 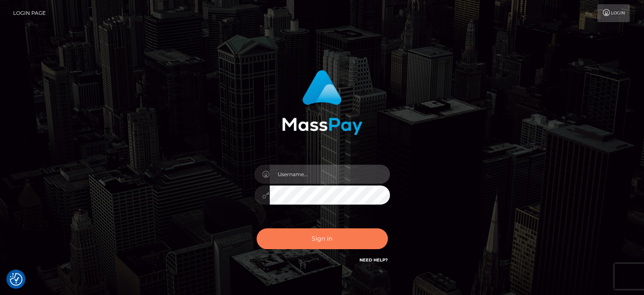 I want to click on a: Need Help?, so click(x=373, y=259).